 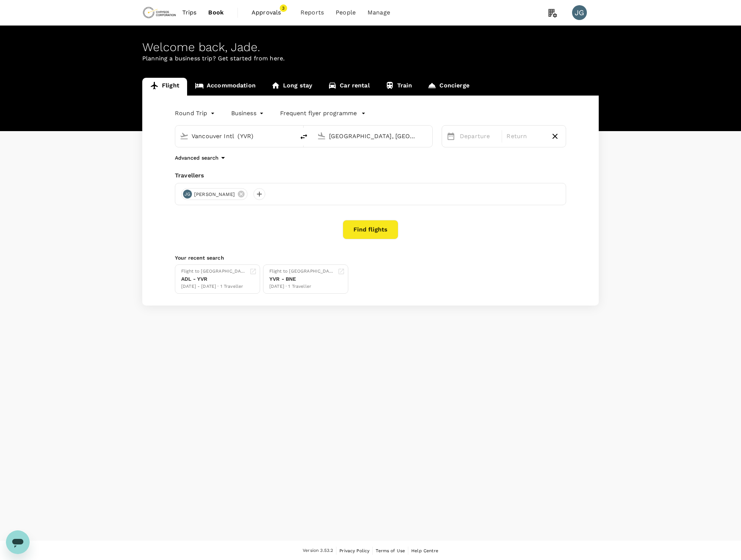 I want to click on p: Frequent flyer programme, so click(x=318, y=113).